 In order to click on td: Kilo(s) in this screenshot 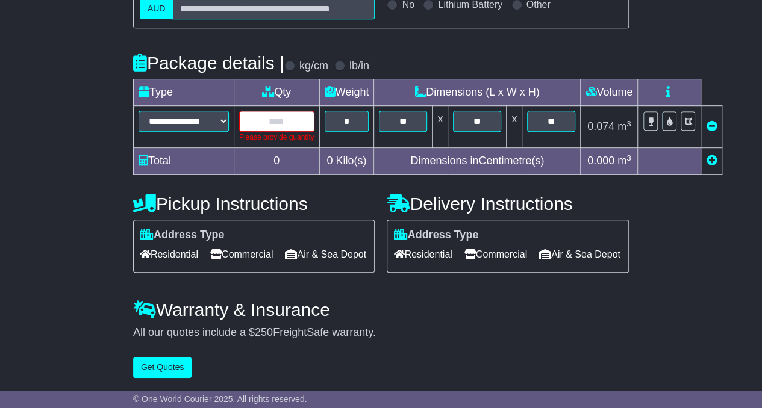, I will do `click(346, 161)`.